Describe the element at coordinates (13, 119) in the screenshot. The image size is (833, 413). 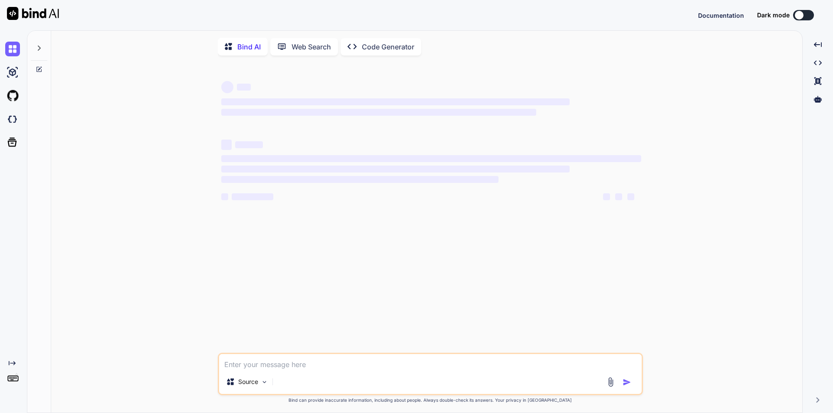
I see `img: darkCloudIdeIcon` at that location.